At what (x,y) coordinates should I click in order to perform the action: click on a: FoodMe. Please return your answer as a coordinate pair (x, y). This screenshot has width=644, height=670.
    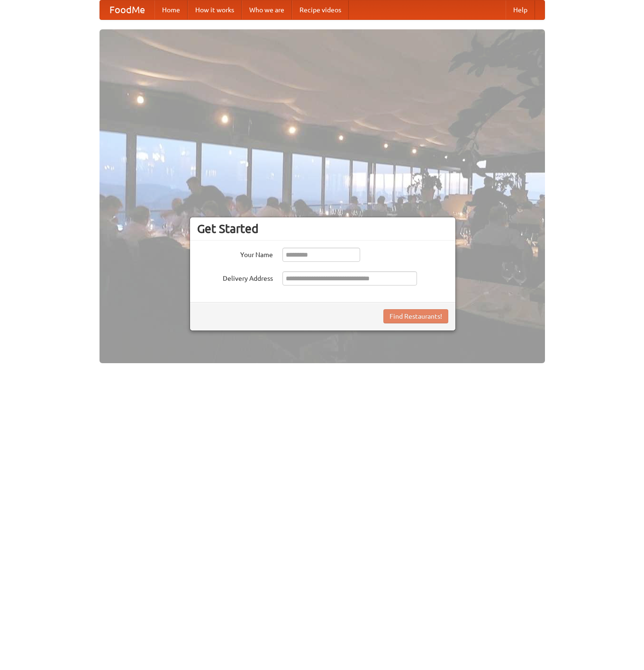
    Looking at the image, I should click on (127, 10).